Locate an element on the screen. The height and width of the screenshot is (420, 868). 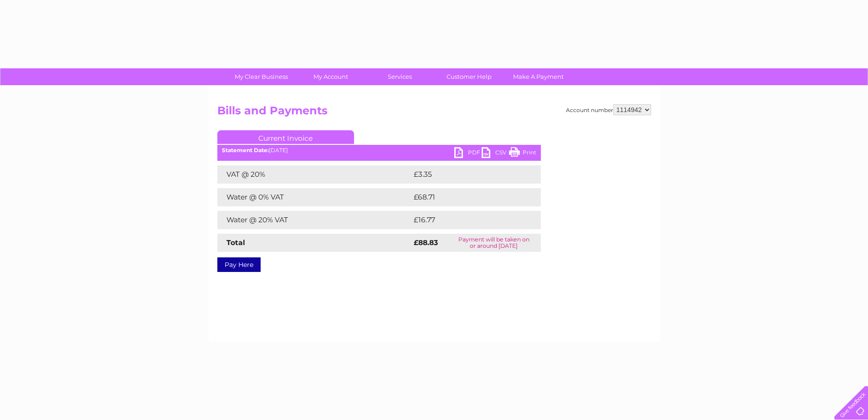
a: Pay Here is located at coordinates (239, 264).